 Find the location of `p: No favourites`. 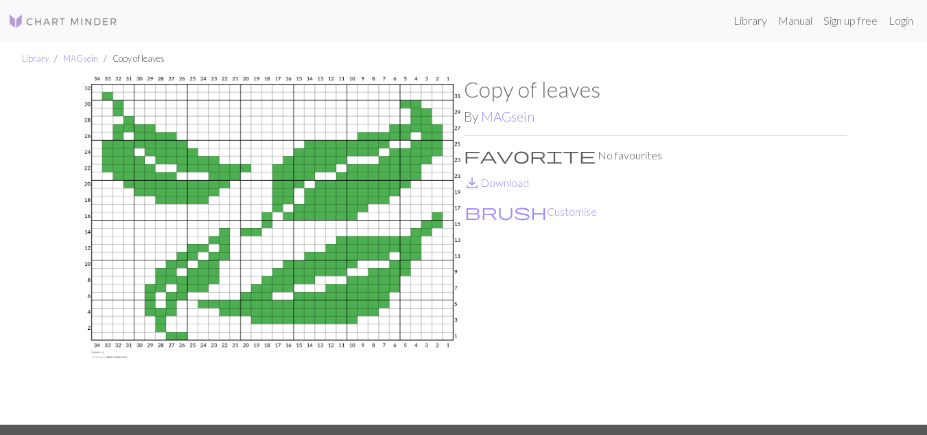

p: No favourites is located at coordinates (656, 155).